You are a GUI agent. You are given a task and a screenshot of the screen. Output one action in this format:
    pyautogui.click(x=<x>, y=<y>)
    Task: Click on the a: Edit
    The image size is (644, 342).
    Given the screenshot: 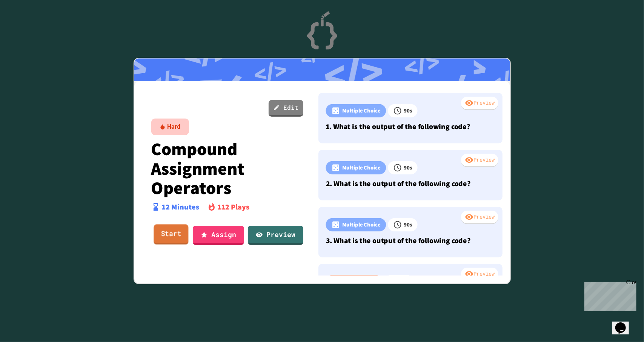 What is the action you would take?
    pyautogui.click(x=286, y=109)
    